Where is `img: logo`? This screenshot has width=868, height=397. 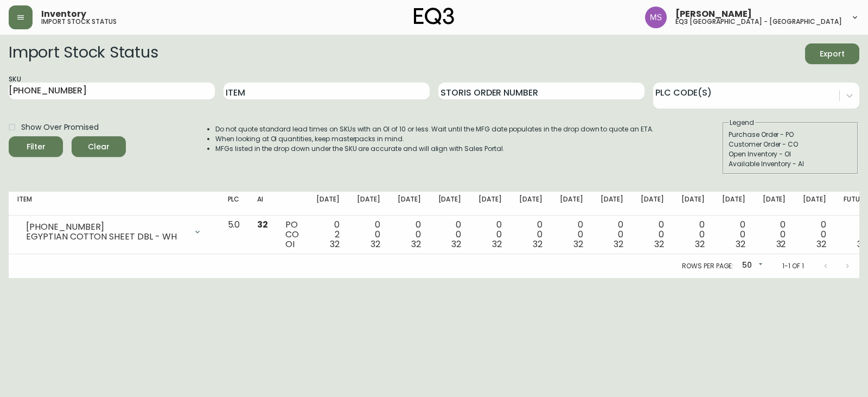
img: logo is located at coordinates (434, 16).